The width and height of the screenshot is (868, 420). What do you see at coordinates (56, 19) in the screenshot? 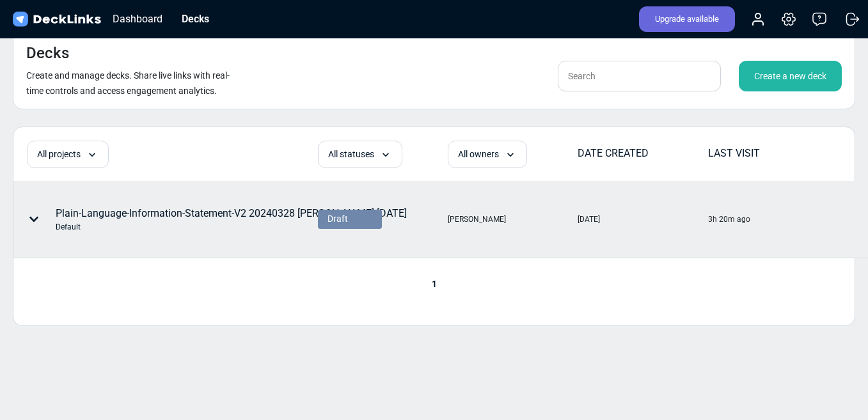
I see `img: DeckLinks` at bounding box center [56, 19].